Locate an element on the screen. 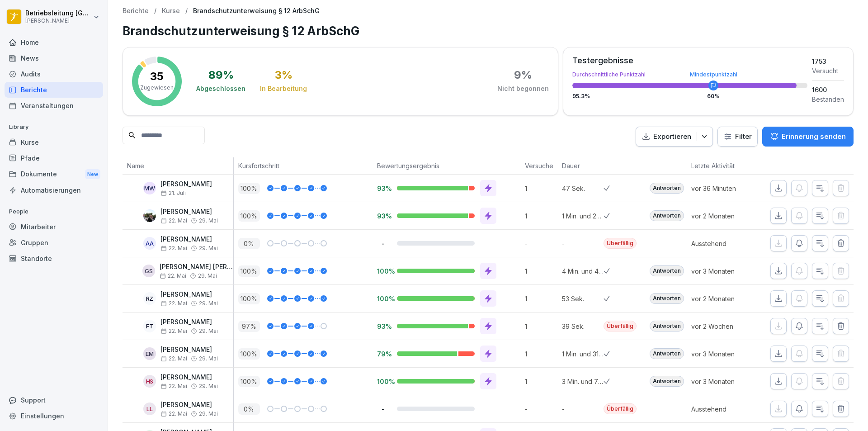 This screenshot has width=868, height=431. p: Exportieren is located at coordinates (673, 137).